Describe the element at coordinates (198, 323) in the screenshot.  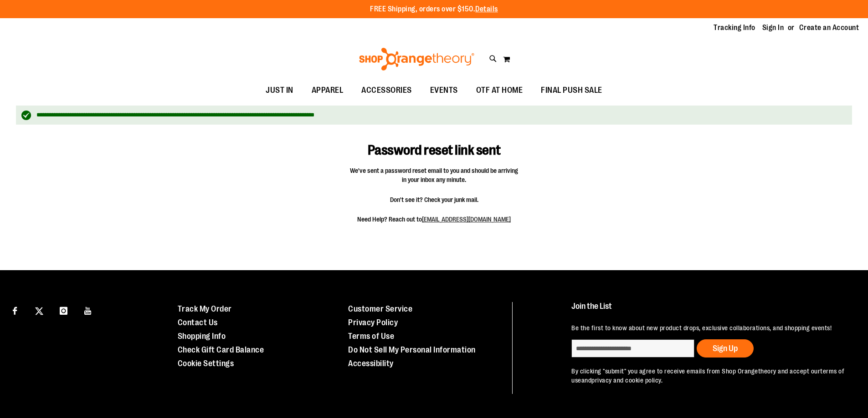
I see `a: Contact Us` at that location.